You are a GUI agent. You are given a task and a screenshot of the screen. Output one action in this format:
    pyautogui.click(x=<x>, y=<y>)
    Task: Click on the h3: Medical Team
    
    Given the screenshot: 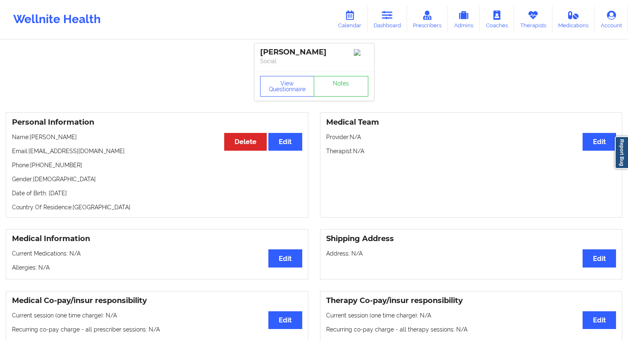 What is the action you would take?
    pyautogui.click(x=471, y=122)
    